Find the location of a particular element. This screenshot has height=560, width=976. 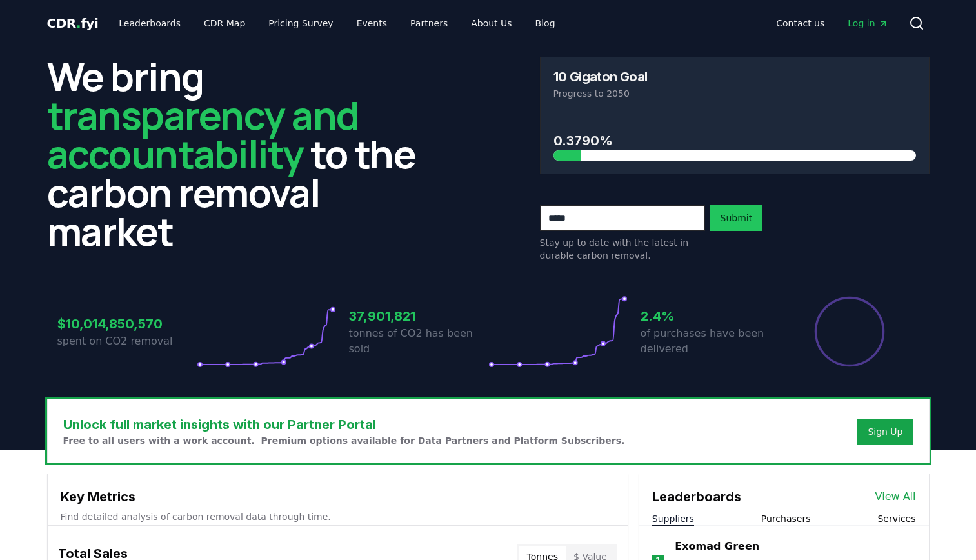

h3: Unlock full market insights with our Partner Portal is located at coordinates (344, 424).